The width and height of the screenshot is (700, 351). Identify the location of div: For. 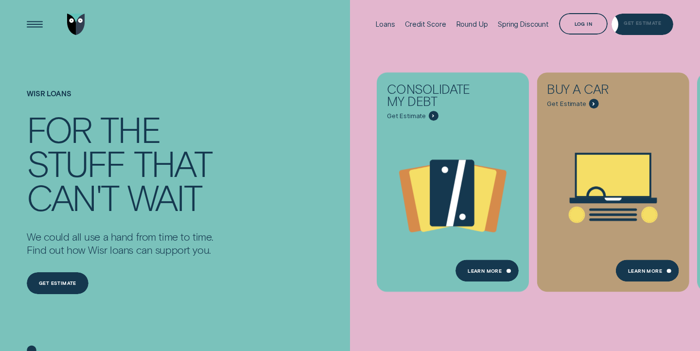
(59, 129).